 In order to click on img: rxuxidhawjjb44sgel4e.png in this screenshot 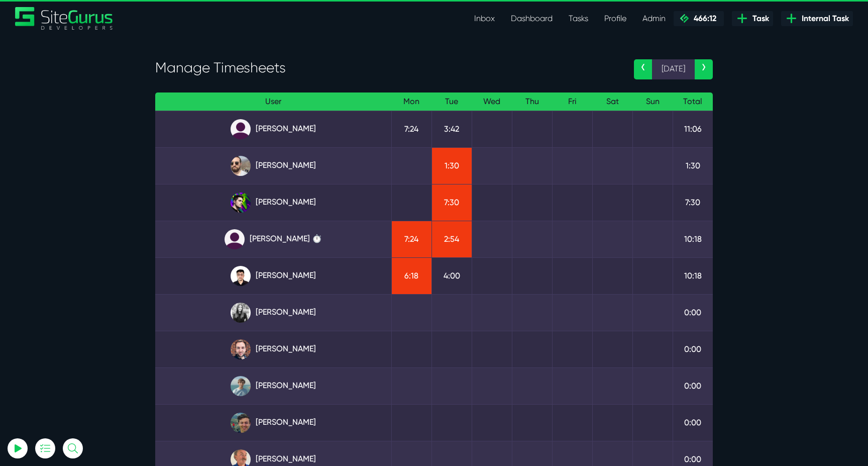, I will do `click(241, 203)`.